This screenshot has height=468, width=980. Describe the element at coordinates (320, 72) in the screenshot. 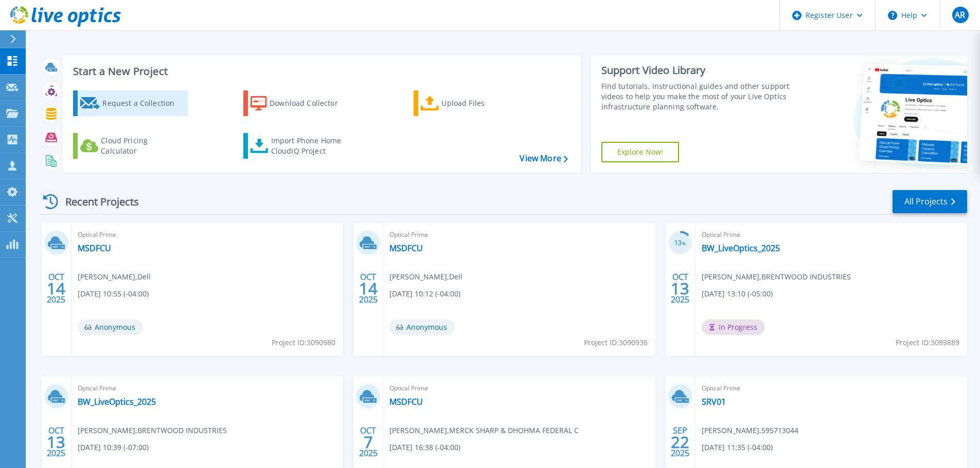

I see `h3: Start a New Project` at that location.